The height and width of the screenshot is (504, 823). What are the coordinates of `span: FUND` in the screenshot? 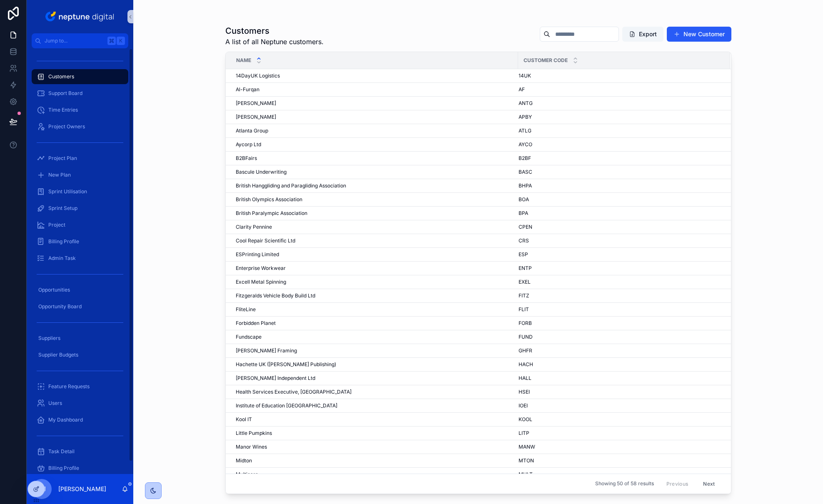 It's located at (526, 337).